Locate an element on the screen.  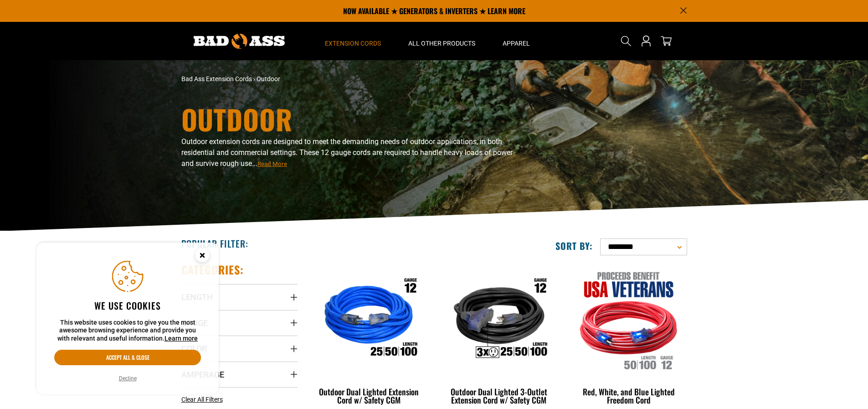
div: Outdoor Dual Lighted Extension Cord w/ Safety CGM is located at coordinates (369, 396).